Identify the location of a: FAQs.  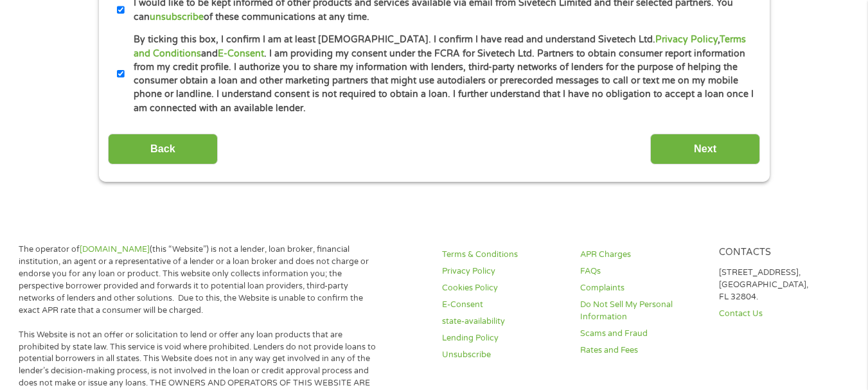
(642, 271).